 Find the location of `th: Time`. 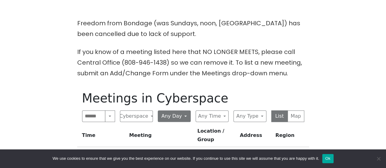

th: Time is located at coordinates (102, 137).